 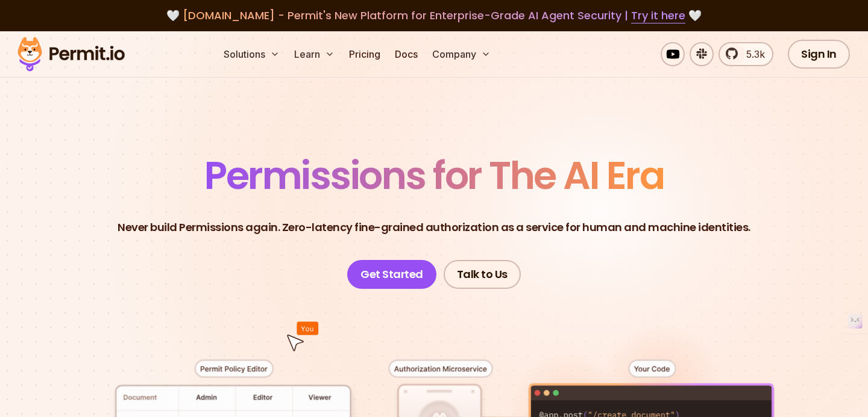 What do you see at coordinates (392, 274) in the screenshot?
I see `a: Get Started` at bounding box center [392, 274].